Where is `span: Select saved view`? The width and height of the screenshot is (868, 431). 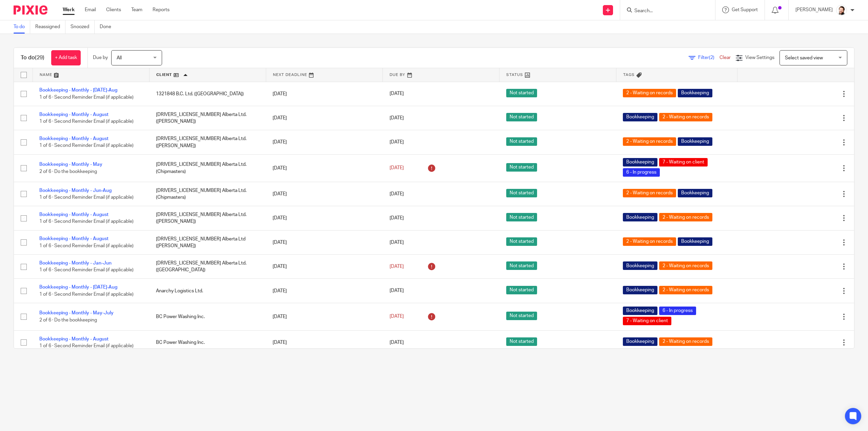
span: Select saved view is located at coordinates (804, 58).